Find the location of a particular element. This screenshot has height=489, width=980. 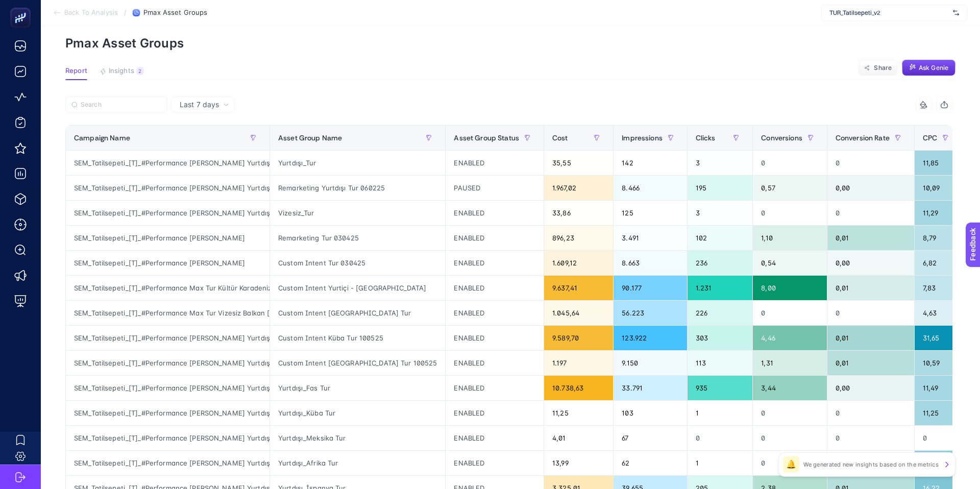

div: 2 is located at coordinates (140, 71).